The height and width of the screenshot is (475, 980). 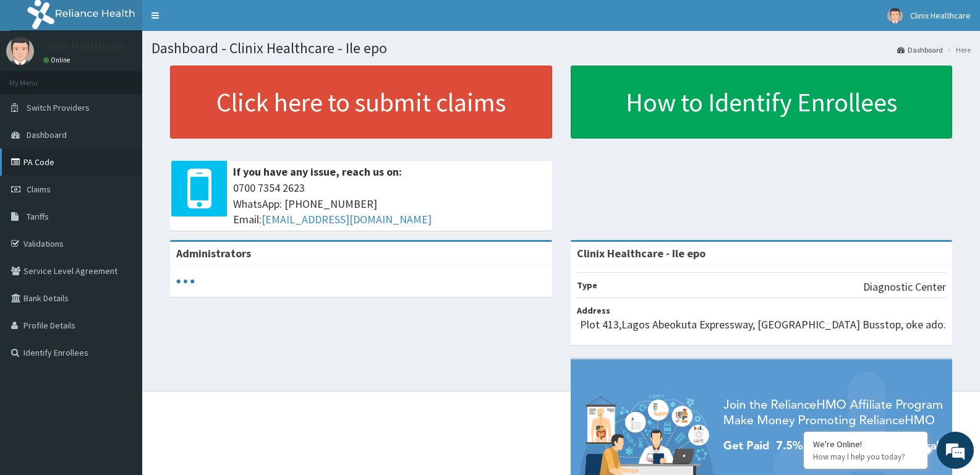 What do you see at coordinates (38, 216) in the screenshot?
I see `span: Tariffs` at bounding box center [38, 216].